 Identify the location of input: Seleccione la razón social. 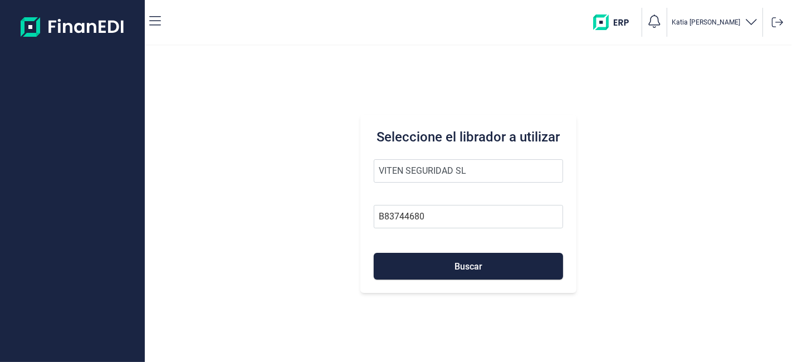
(468, 171).